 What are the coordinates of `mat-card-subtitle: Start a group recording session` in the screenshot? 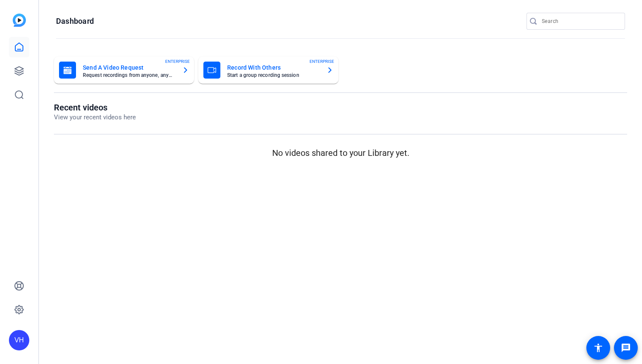 It's located at (274, 75).